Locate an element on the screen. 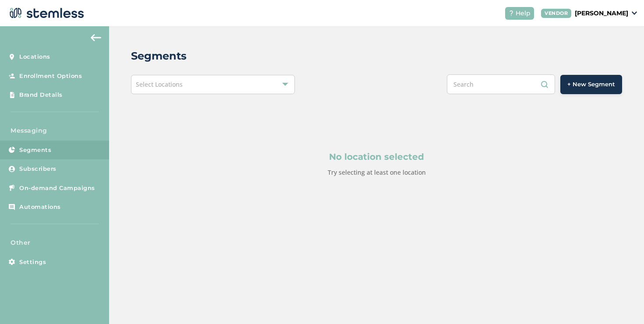  span: Locations is located at coordinates (35, 57).